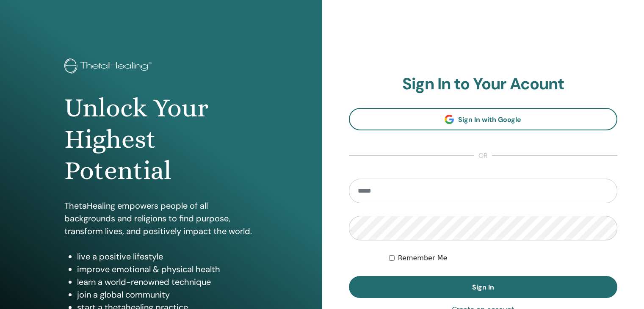 The image size is (644, 309). I want to click on h1: Unlock Your Highest Potential, so click(161, 139).